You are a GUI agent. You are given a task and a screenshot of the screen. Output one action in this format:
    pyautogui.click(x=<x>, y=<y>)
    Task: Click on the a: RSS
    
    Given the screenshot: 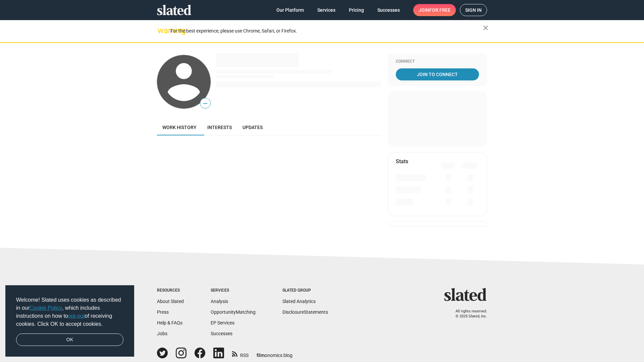 What is the action you would take?
    pyautogui.click(x=240, y=353)
    